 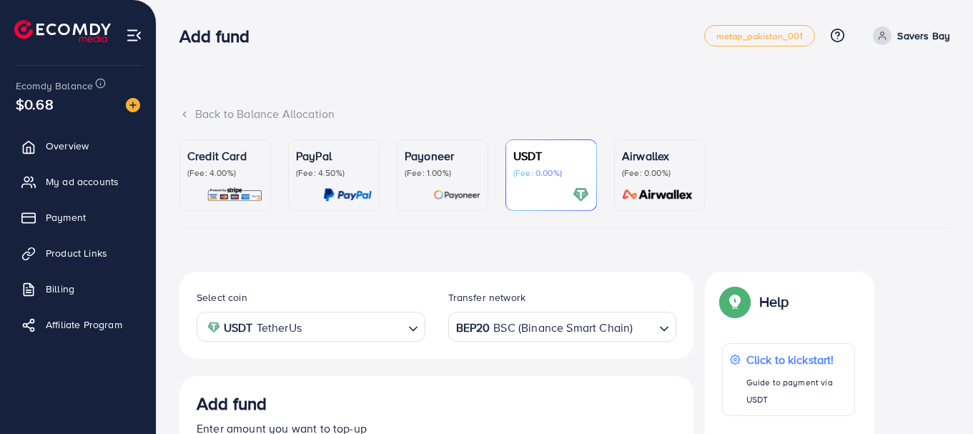 What do you see at coordinates (78, 289) in the screenshot?
I see `a: Billing` at bounding box center [78, 289].